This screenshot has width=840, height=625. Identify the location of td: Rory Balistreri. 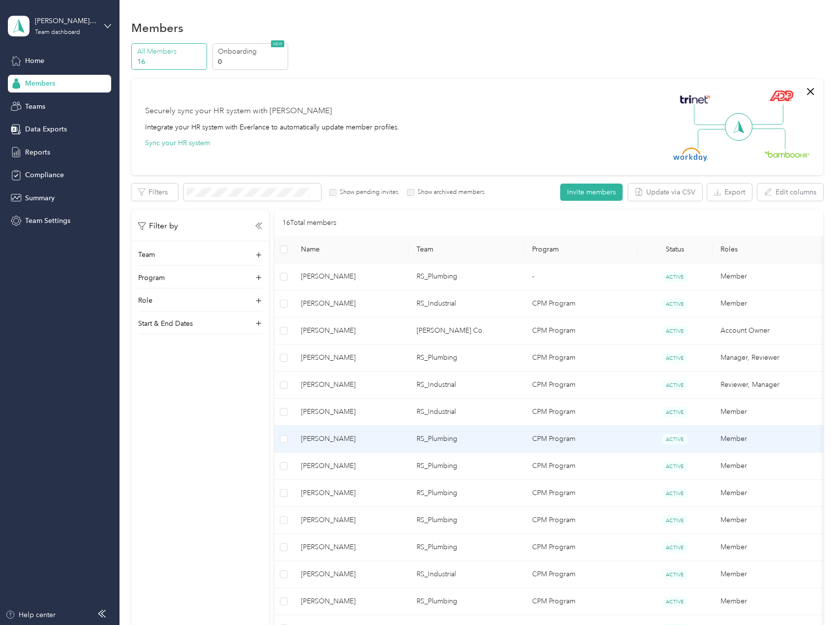
(351, 493).